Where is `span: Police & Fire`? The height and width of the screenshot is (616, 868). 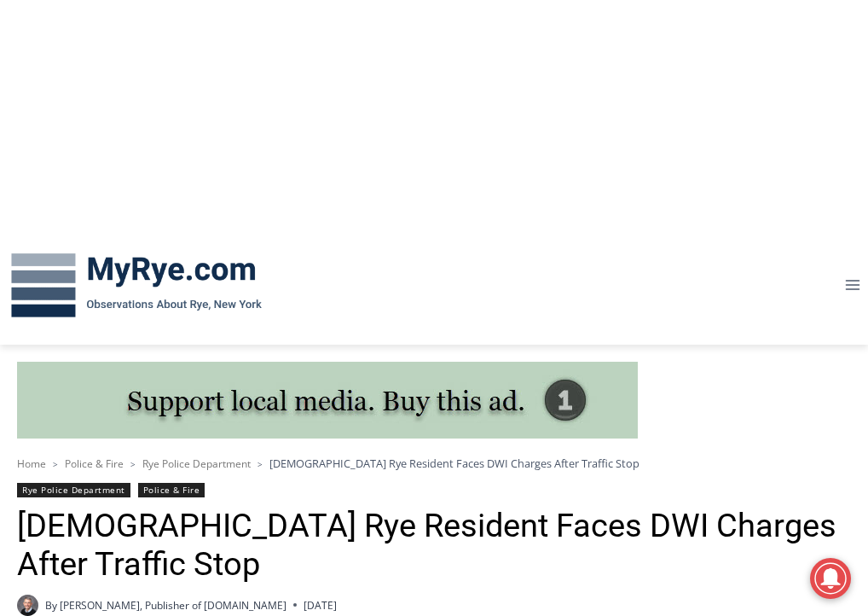 span: Police & Fire is located at coordinates (94, 463).